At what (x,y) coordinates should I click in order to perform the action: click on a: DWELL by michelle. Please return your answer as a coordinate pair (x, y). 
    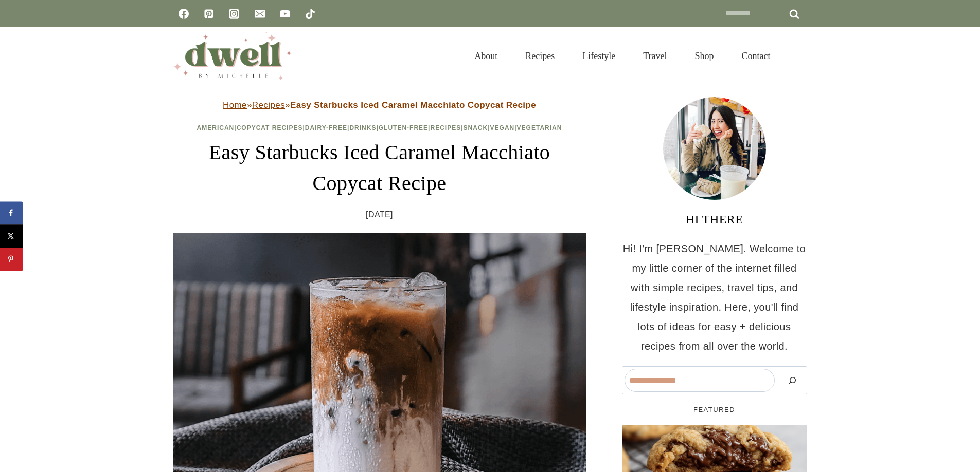
    Looking at the image, I should click on (233, 56).